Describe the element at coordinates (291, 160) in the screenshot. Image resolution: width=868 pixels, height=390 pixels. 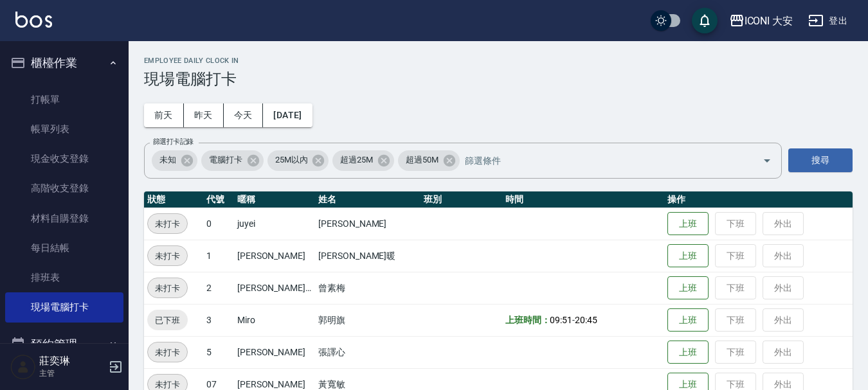
I see `span: 25M以內` at that location.